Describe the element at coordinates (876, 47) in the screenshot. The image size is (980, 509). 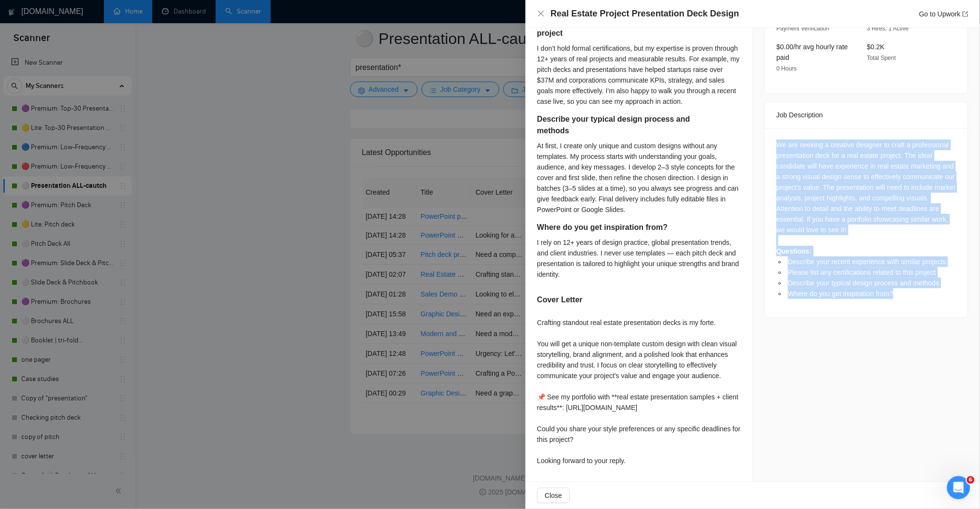
I see `span: $0.2K` at that location.